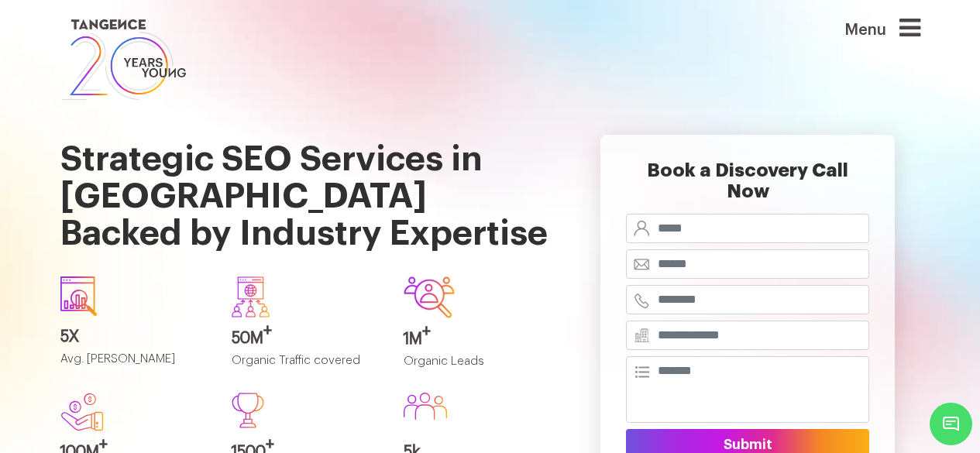  What do you see at coordinates (429, 297) in the screenshot?
I see `img: Group-642.svg` at bounding box center [429, 297].